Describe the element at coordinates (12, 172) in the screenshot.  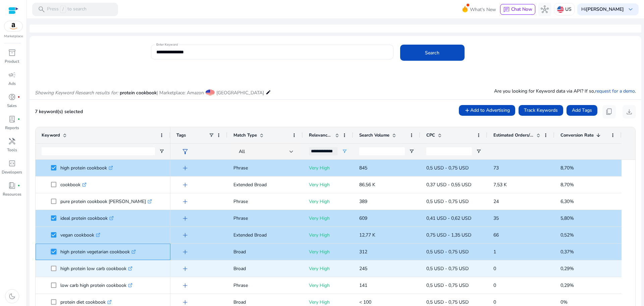
I see `p: Developers` at that location.